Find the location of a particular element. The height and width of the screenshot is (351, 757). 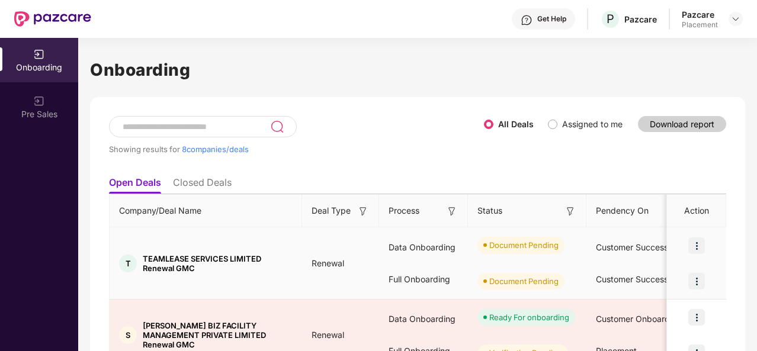

div: Get Help is located at coordinates (551, 19).